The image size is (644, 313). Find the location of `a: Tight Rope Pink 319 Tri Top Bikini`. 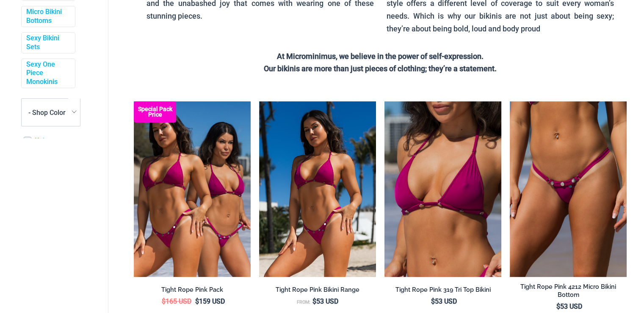

a: Tight Rope Pink 319 Tri Top Bikini is located at coordinates (443, 291).